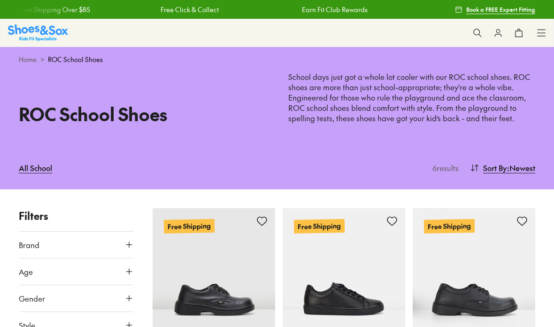  Describe the element at coordinates (26, 272) in the screenshot. I see `span: Age` at that location.